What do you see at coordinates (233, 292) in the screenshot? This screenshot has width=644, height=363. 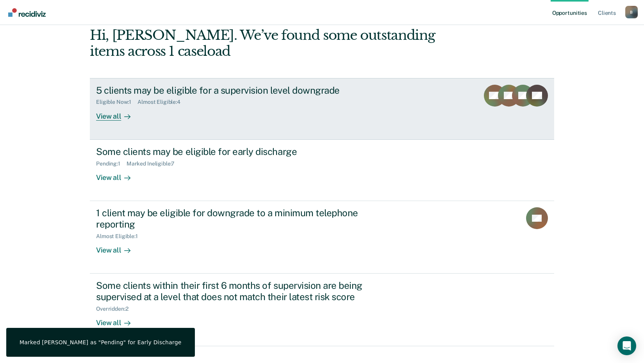 I see `div: Some clients within their first 6 months of supervision are being supervised at a level that does...` at bounding box center [233, 292].